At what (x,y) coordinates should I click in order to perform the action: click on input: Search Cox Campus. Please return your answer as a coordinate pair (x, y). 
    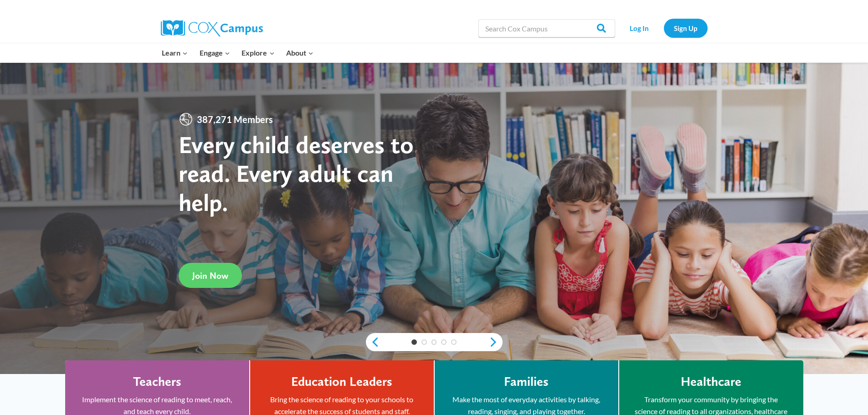
    Looking at the image, I should click on (547, 28).